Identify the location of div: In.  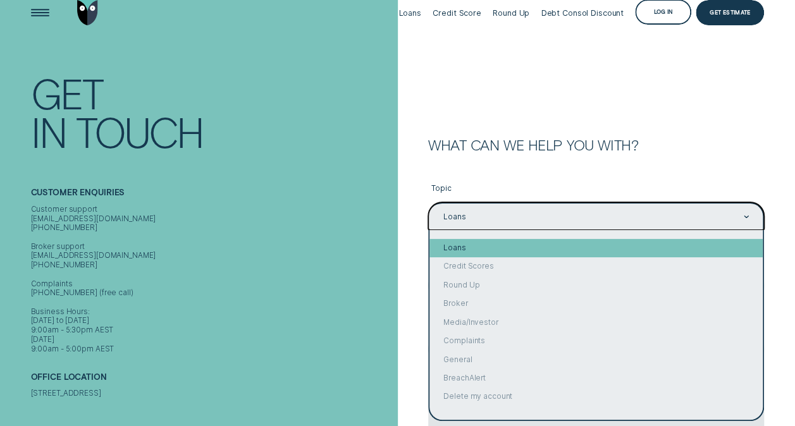
(49, 132).